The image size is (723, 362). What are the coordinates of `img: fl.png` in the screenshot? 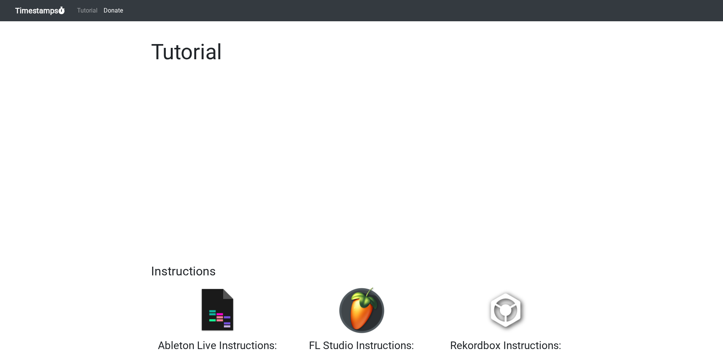 It's located at (362, 310).